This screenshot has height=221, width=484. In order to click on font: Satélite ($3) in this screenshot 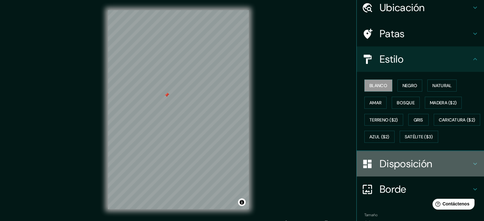, I will do `click(419, 137)`.